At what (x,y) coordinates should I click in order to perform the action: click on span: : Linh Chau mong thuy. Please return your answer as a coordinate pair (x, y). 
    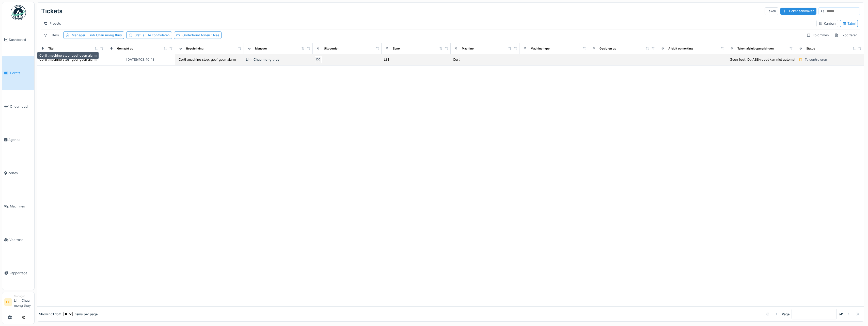
    Looking at the image, I should click on (103, 35).